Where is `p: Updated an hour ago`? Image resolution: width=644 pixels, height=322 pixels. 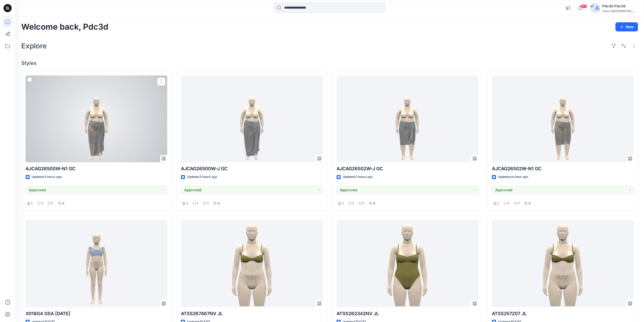
p: Updated an hour ago is located at coordinates (513, 177).